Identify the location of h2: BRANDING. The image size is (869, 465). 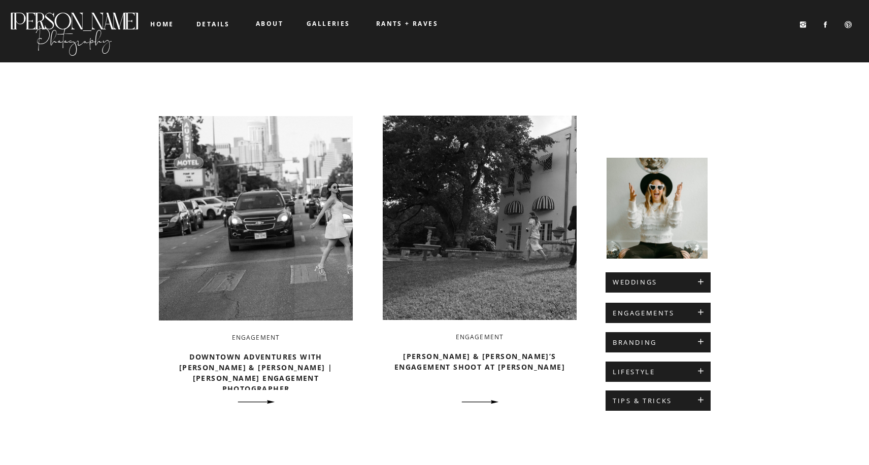
(658, 343).